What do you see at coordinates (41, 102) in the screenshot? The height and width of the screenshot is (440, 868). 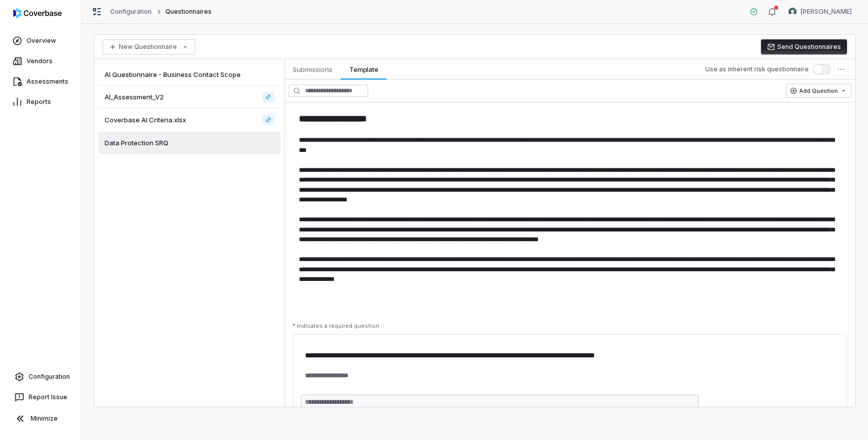 I see `a: Reports` at bounding box center [41, 102].